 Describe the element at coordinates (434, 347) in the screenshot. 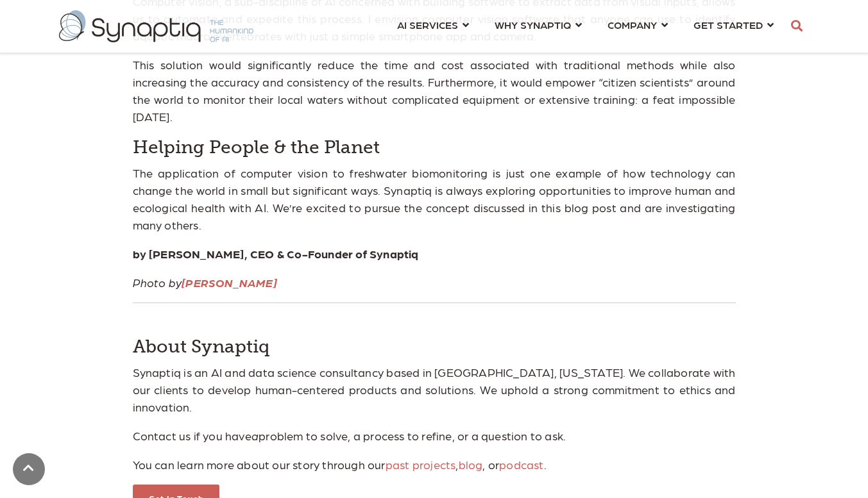

I see `h4: About Synaptiq` at that location.